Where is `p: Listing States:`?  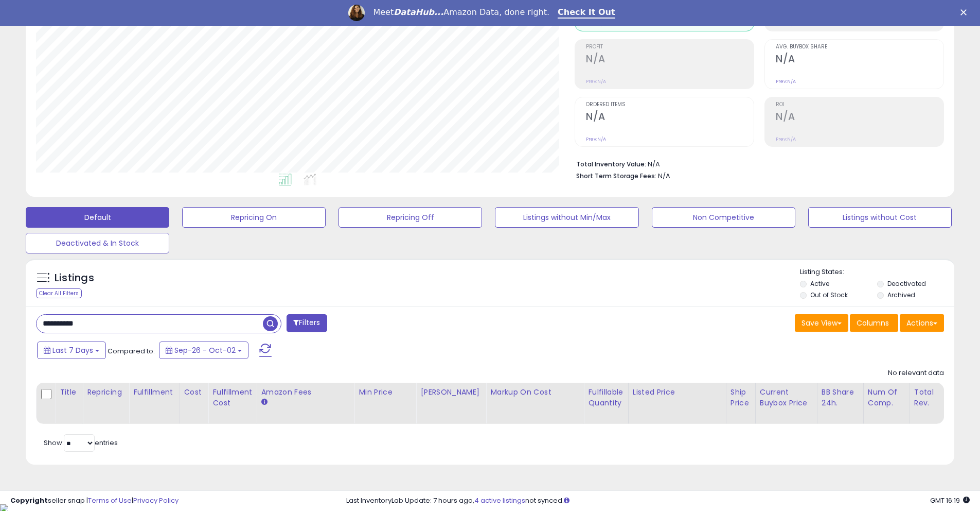 p: Listing States: is located at coordinates (877, 272).